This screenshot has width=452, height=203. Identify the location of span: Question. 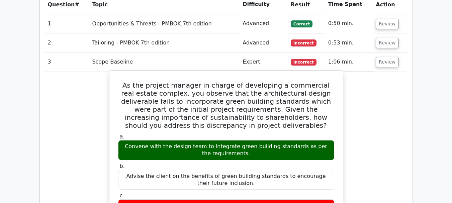
(61, 4).